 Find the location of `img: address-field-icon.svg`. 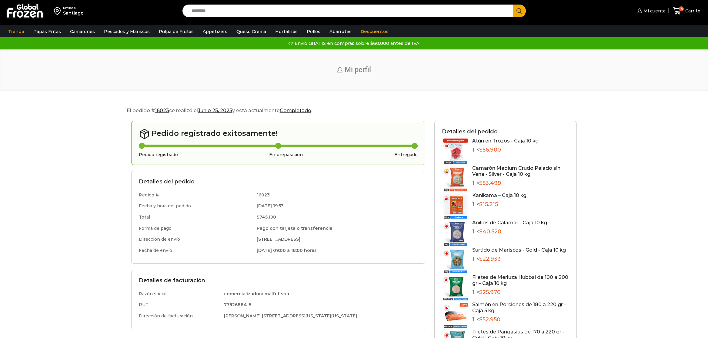

img: address-field-icon.svg is located at coordinates (58, 11).